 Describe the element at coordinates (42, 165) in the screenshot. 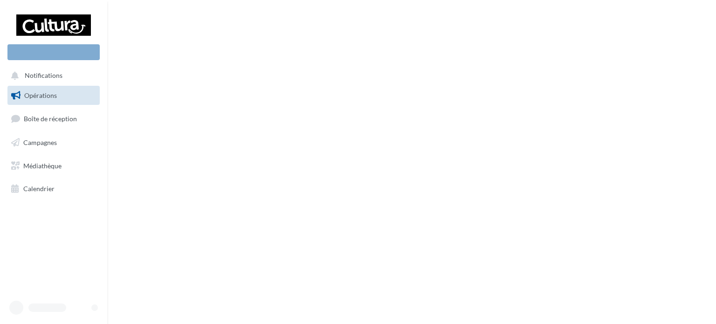

I see `span: Médiathèque` at that location.